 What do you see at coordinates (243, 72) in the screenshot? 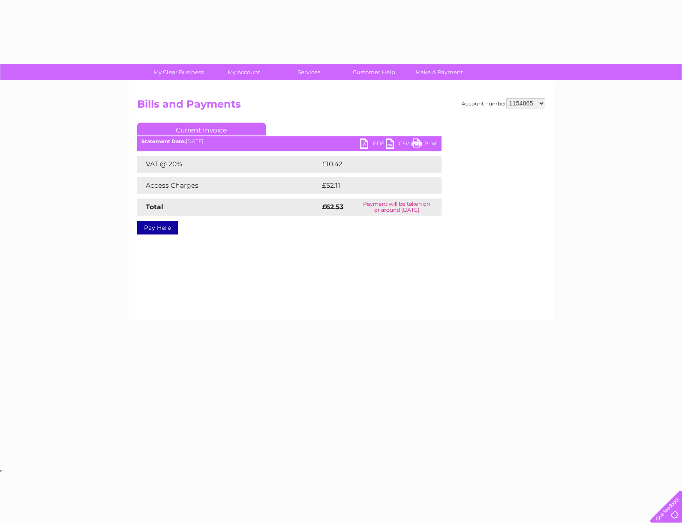
I see `a: My Account` at bounding box center [243, 72].